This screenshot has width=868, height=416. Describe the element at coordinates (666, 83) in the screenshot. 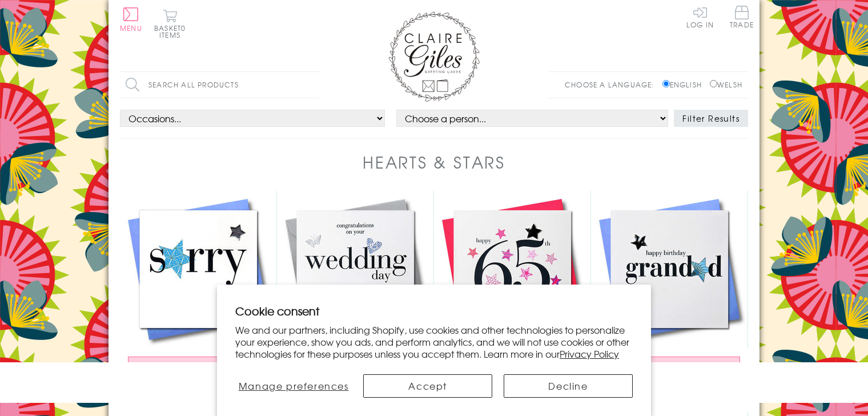

I see `input: English` at that location.